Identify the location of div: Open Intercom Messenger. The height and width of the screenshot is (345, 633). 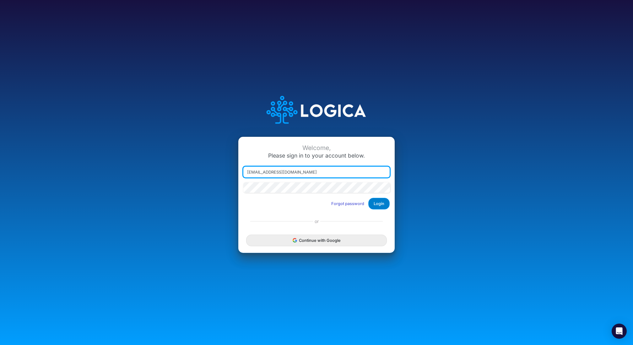
(619, 331).